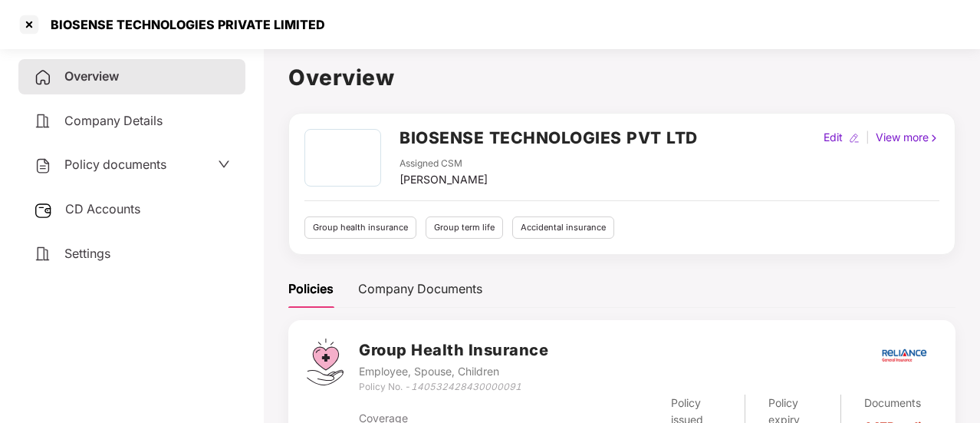 This screenshot has height=423, width=980. What do you see at coordinates (934, 138) in the screenshot?
I see `img: rightIcon` at bounding box center [934, 138].